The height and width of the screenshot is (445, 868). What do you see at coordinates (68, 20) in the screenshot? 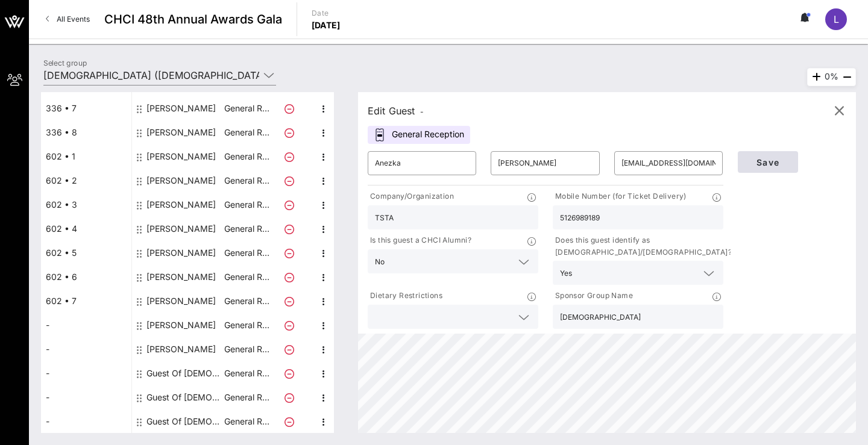
I see `a: All Events` at bounding box center [68, 20].